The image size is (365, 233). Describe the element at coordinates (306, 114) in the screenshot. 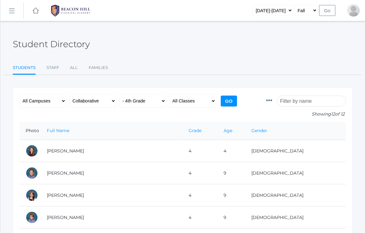

I see `p: Showing of 12` at that location.